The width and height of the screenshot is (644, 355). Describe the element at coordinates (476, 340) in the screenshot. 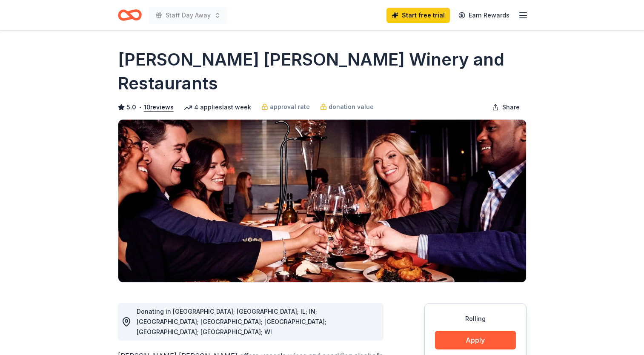

I see `button: Apply` at that location.